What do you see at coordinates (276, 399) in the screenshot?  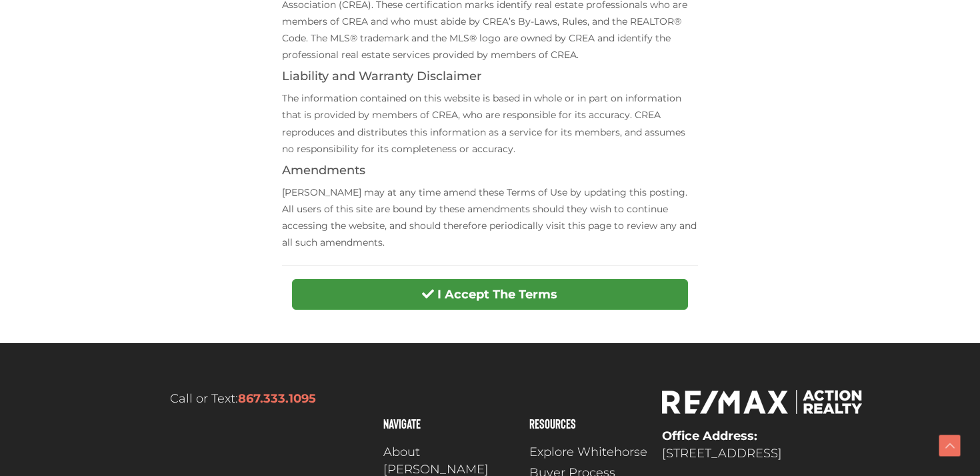 I see `a: 867.333.1095` at bounding box center [276, 399].